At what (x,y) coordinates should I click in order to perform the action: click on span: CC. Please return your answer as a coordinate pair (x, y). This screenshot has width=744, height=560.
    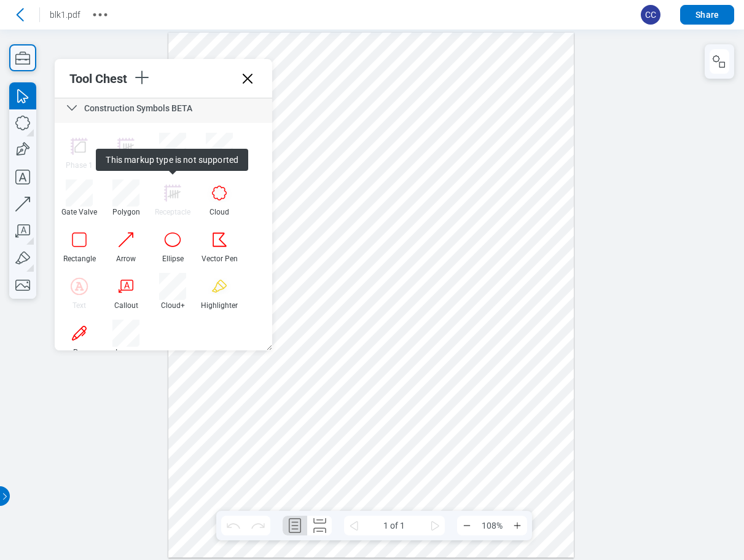
    Looking at the image, I should click on (651, 15).